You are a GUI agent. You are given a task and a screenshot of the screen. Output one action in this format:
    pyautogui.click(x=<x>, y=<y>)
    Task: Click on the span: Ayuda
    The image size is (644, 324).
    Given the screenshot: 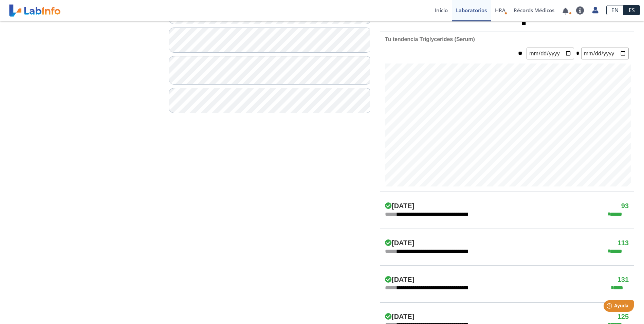 What is the action you would take?
    pyautogui.click(x=38, y=8)
    